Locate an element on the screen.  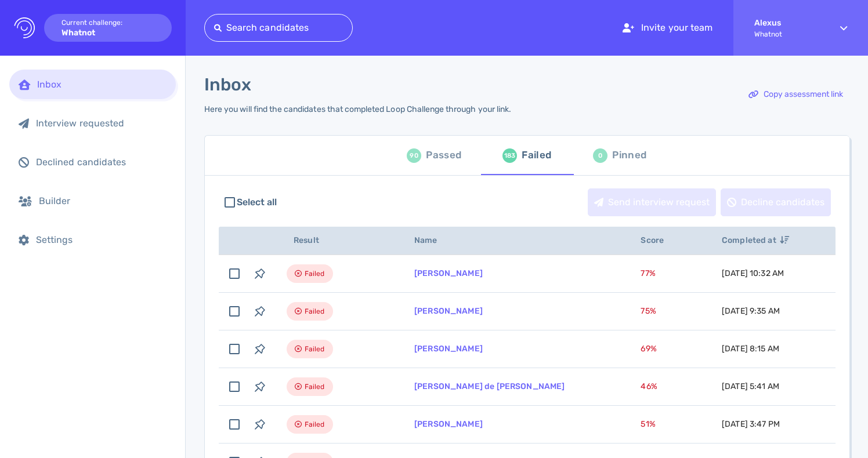
div: Interview requested is located at coordinates (101, 123).